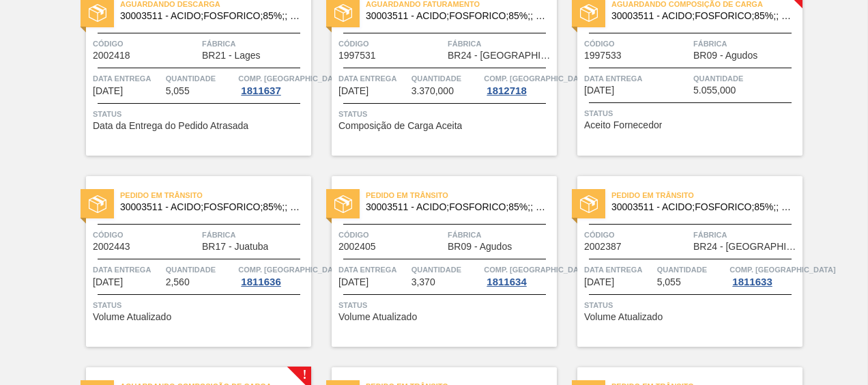  Describe the element at coordinates (433, 91) in the screenshot. I see `span: 3.370,000` at that location.